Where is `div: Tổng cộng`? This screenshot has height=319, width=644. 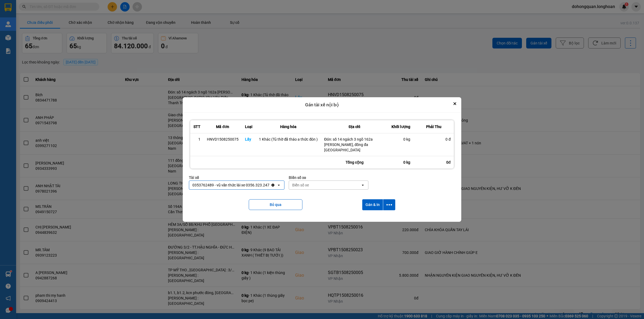 div: Tổng cộng is located at coordinates (355, 163).